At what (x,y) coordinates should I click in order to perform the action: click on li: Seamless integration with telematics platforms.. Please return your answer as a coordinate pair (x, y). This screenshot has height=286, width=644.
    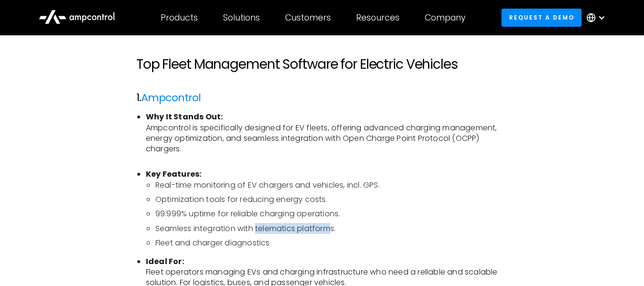
    Looking at the image, I should click on (331, 229).